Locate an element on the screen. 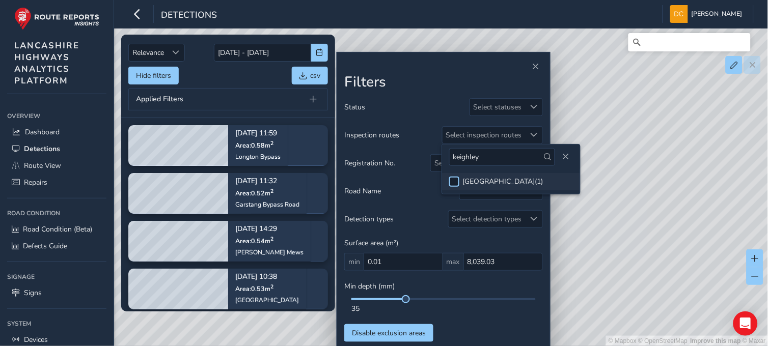  span: Surface area (m²) is located at coordinates (371, 243).